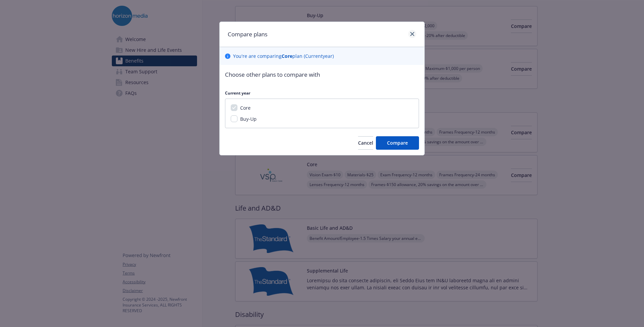  I want to click on span: Compare, so click(398, 143).